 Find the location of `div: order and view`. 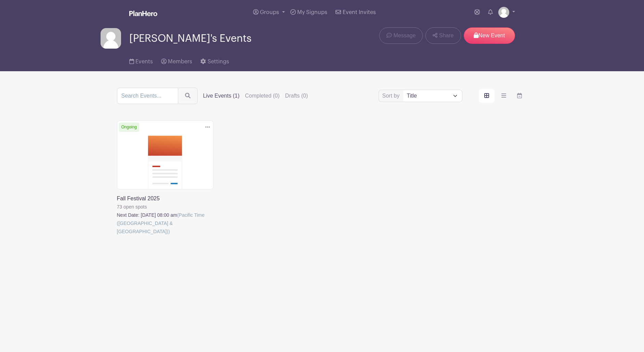

div: order and view is located at coordinates (503, 96).